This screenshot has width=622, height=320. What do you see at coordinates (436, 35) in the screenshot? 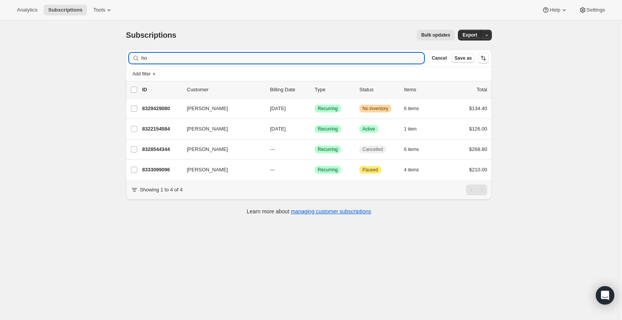
I see `span: Bulk updates` at bounding box center [436, 35].